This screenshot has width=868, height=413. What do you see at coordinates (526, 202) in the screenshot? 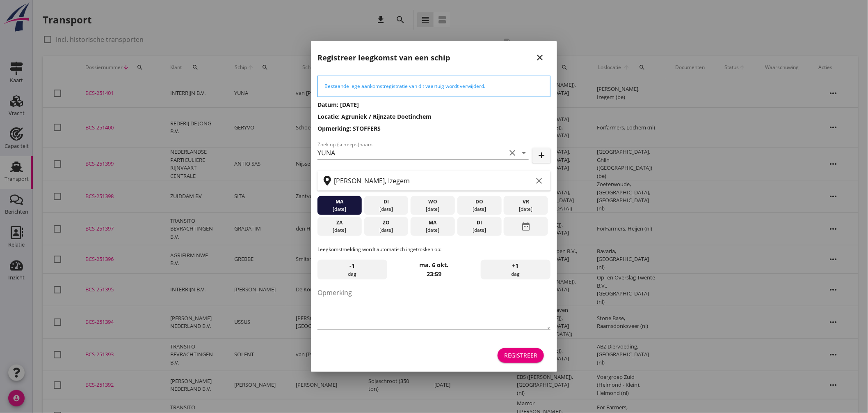
I see `div: vr` at bounding box center [526, 202].